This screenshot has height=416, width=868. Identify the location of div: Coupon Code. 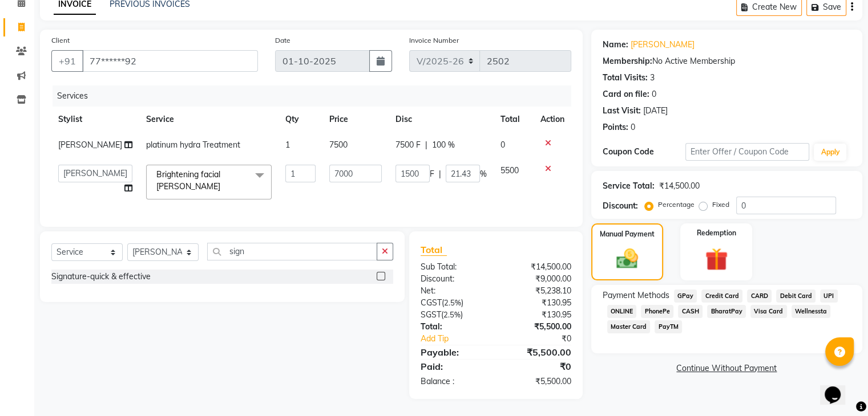
(643, 151).